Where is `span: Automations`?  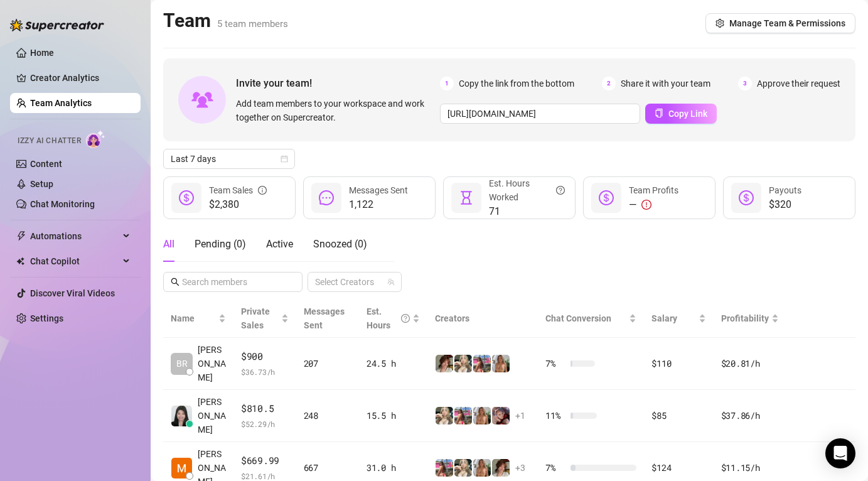
span: Automations is located at coordinates (74, 236).